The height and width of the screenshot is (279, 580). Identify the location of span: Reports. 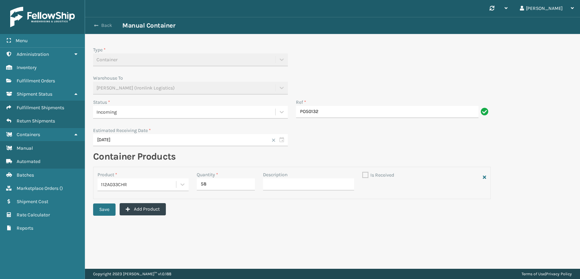
(25, 228).